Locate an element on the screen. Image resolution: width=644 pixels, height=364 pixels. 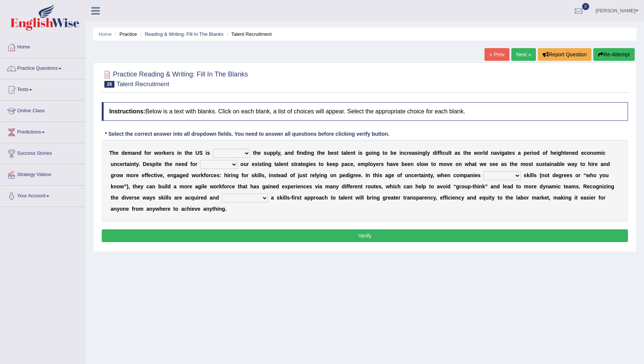
span: 0 is located at coordinates (586, 6).